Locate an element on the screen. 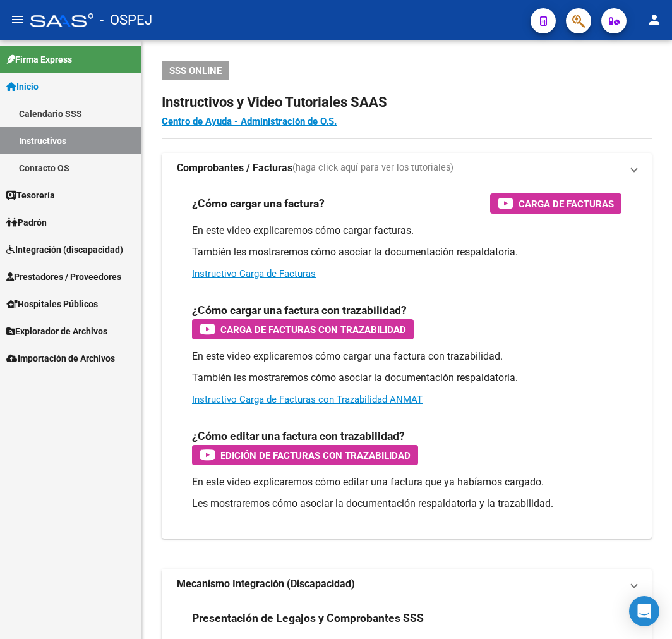 The image size is (672, 639). button: Edición de Facturas con Trazabilidad is located at coordinates (305, 455).